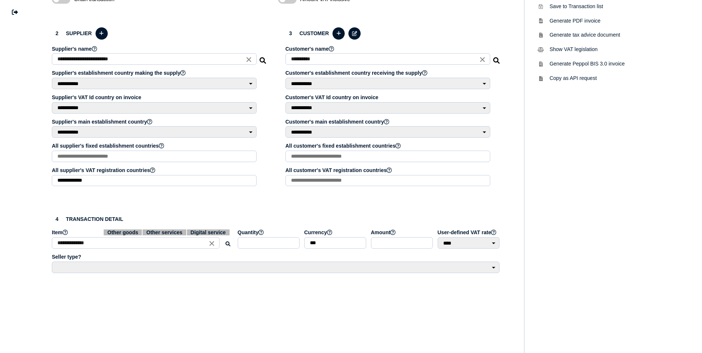 This screenshot has width=702, height=353. Describe the element at coordinates (276, 219) in the screenshot. I see `h3: Transaction detail` at that location.